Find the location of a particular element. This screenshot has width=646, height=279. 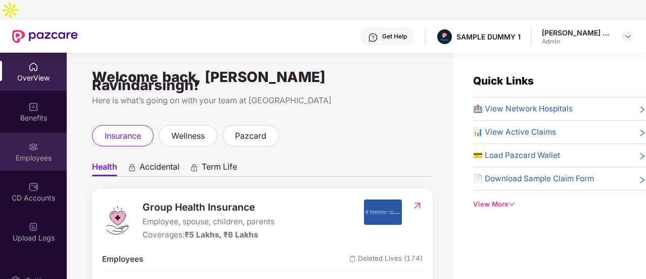

img: logo is located at coordinates (117, 220).